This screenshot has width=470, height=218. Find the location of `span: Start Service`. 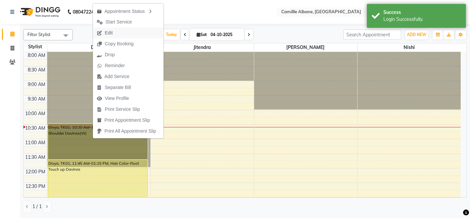

span: Start Service is located at coordinates (119, 22).